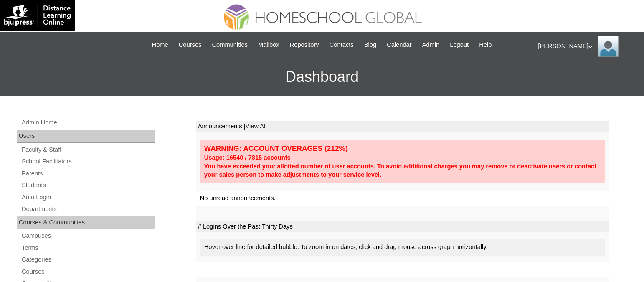  What do you see at coordinates (268, 45) in the screenshot?
I see `a: Mailbox` at bounding box center [268, 45].